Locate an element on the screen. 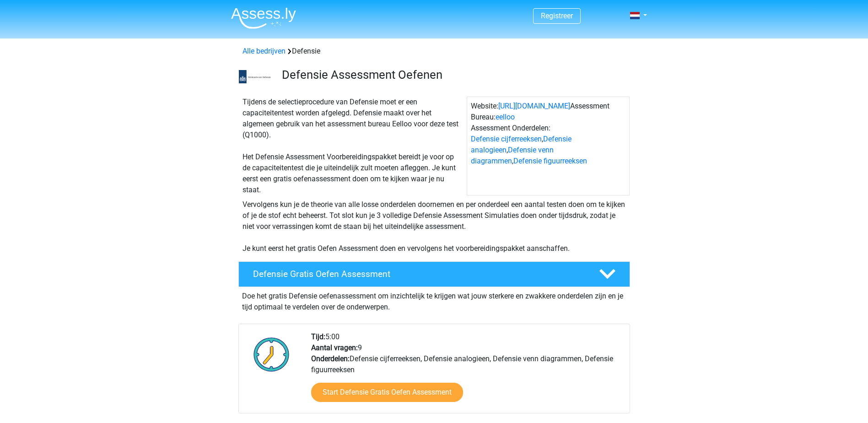 The height and width of the screenshot is (423, 868). div: 5:00 9 Defensie cijferreeksen, Defensie analogieen, Defensie venn diagrammen, Defensie figuurreeksen is located at coordinates (467, 372).